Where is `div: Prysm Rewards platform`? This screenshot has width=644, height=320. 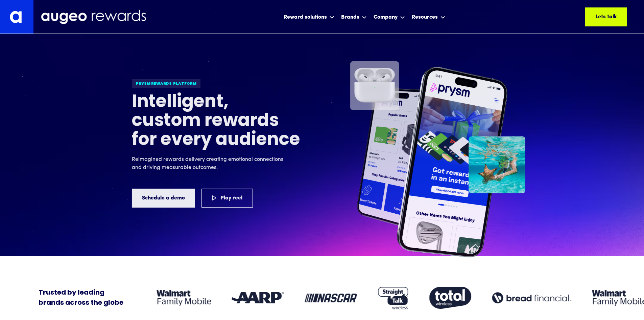 div: Prysm Rewards platform is located at coordinates (166, 83).